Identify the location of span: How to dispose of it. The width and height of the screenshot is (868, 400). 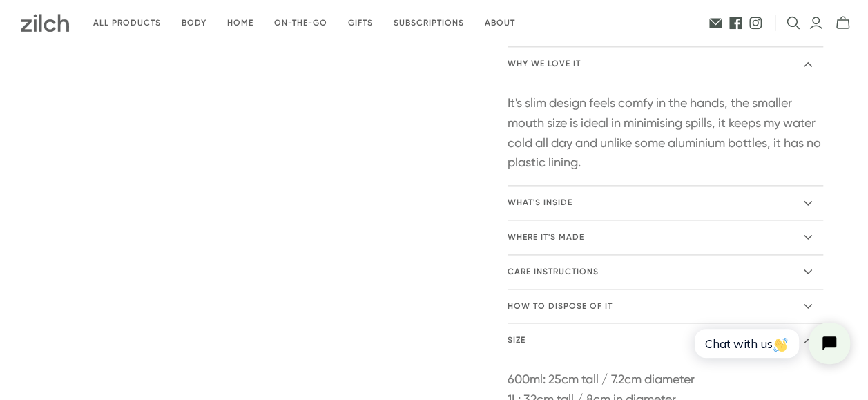
(560, 306).